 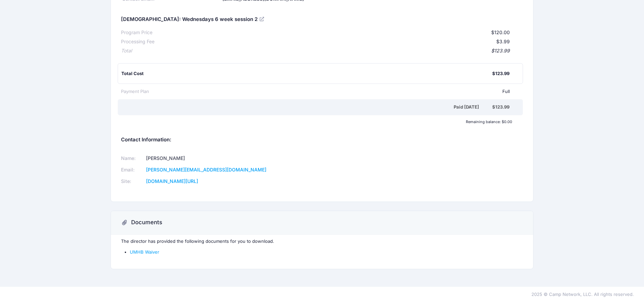 I want to click on td: Name:, so click(x=132, y=159).